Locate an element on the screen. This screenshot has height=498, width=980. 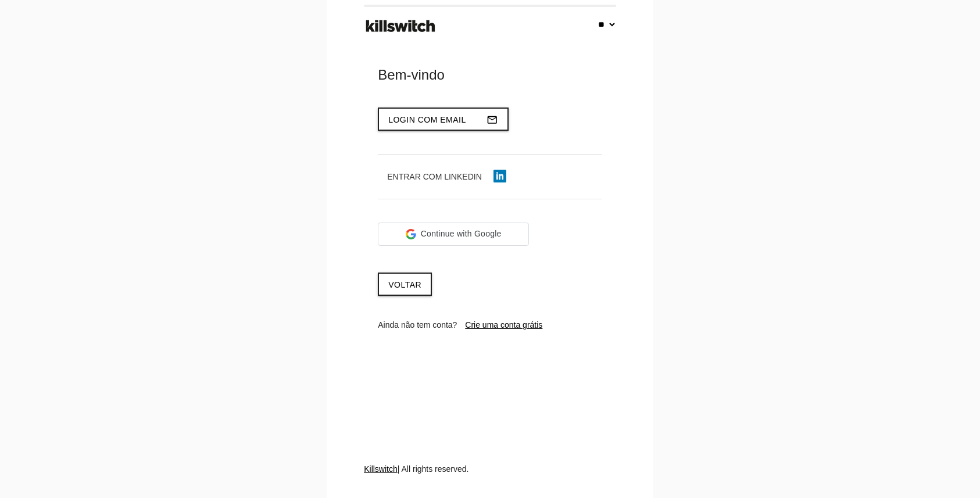
div: Continue with Google is located at coordinates (453, 234).